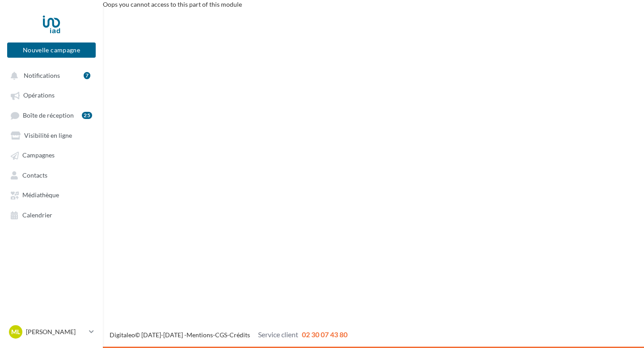 This screenshot has height=348, width=644. Describe the element at coordinates (48, 135) in the screenshot. I see `span: Visibilité en ligne` at that location.